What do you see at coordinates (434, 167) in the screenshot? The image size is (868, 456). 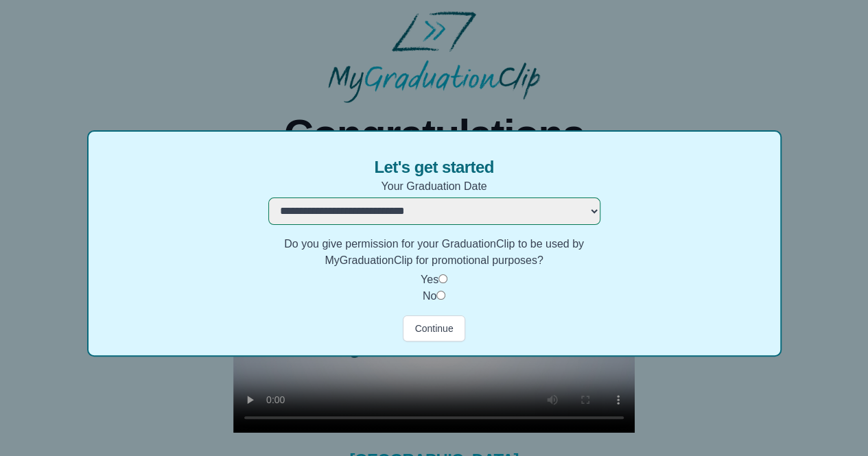 I see `span: Let's get started` at bounding box center [434, 167].